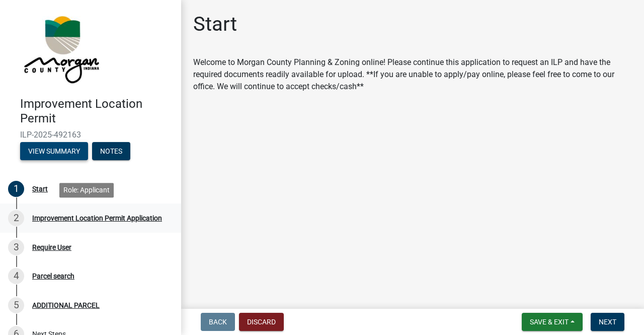 The image size is (644, 335). What do you see at coordinates (86, 190) in the screenshot?
I see `div: Role: Applicant` at bounding box center [86, 190].